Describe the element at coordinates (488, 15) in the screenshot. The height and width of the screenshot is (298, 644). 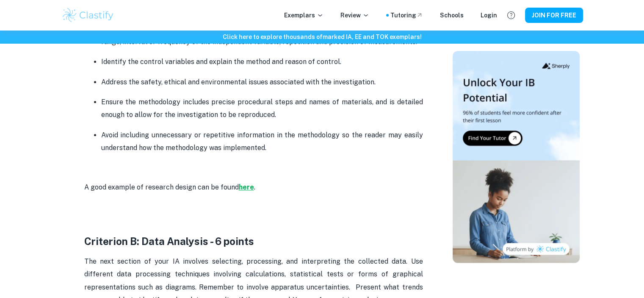
I see `a: Login` at that location.